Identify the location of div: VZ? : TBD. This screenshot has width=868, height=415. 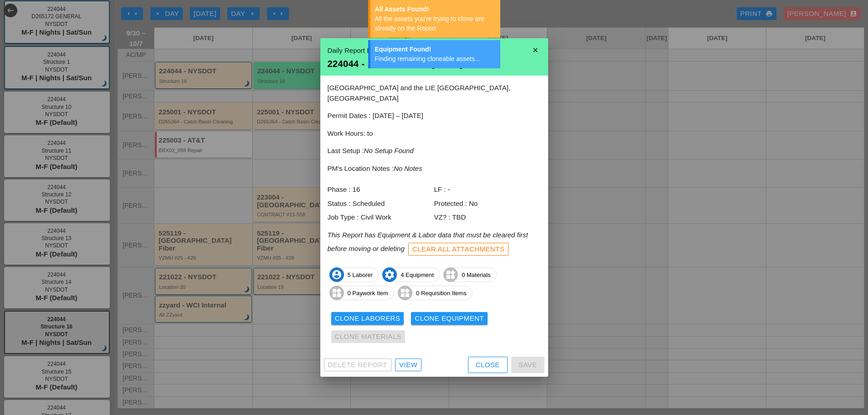
(488, 217).